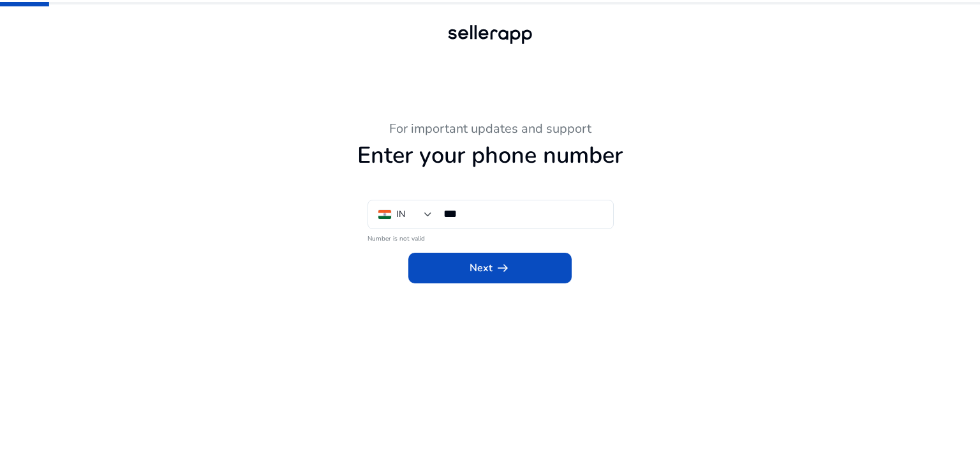  What do you see at coordinates (490, 155) in the screenshot?
I see `h1: Enter your phone number` at bounding box center [490, 155].